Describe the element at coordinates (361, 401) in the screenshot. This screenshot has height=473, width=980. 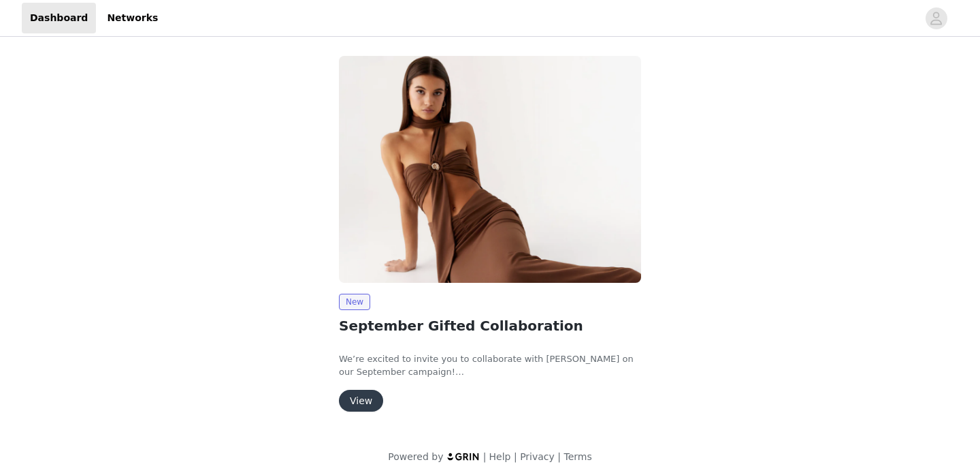
I see `a: View` at that location.